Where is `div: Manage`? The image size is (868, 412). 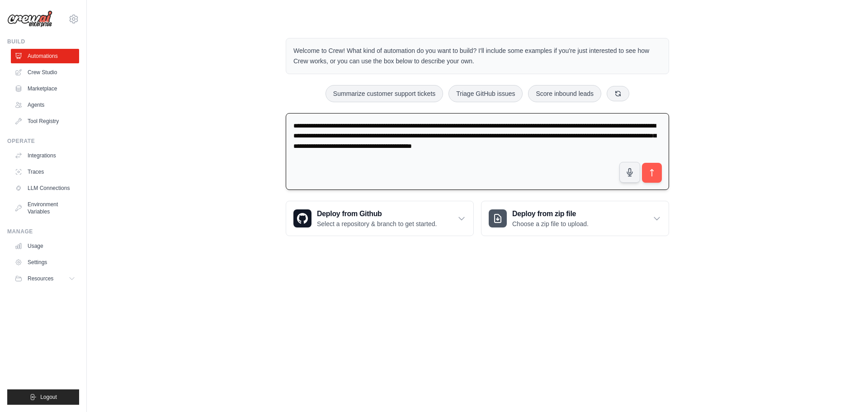
div: Manage is located at coordinates (43, 232).